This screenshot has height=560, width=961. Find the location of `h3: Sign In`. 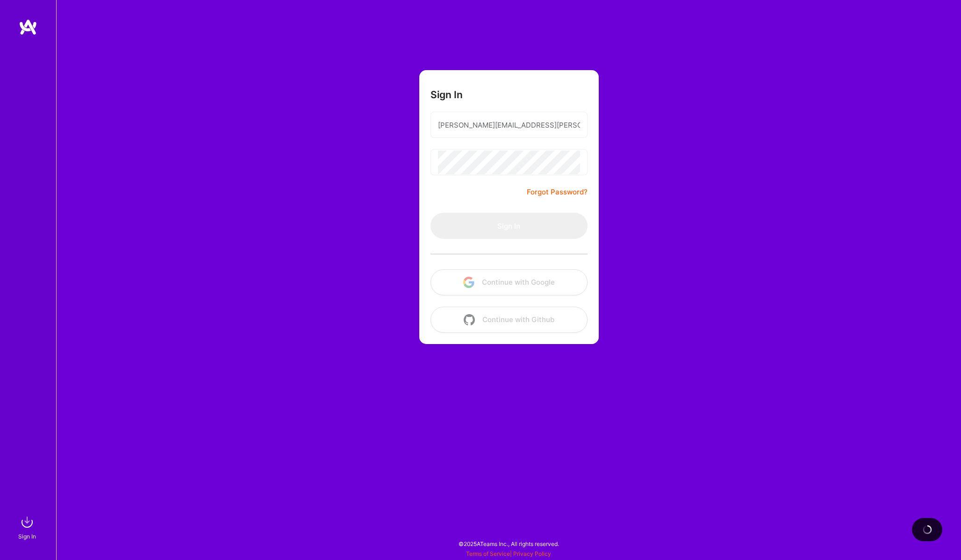

h3: Sign In is located at coordinates (446, 94).